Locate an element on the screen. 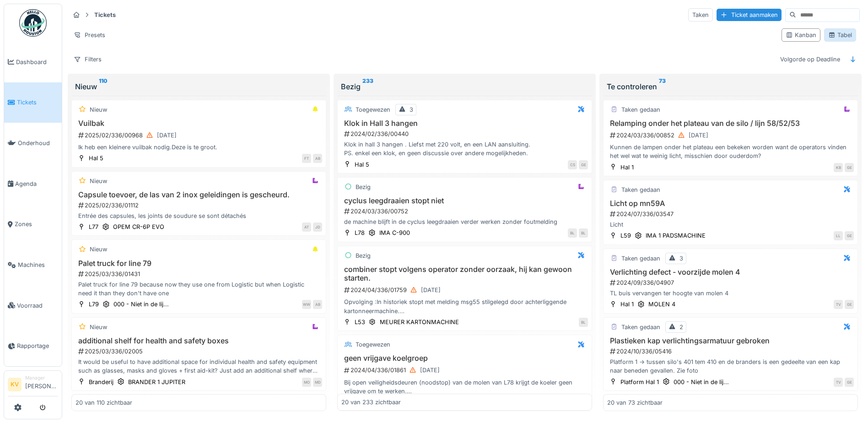 The image size is (868, 423). div: It would be useful to have additional space for individual health and safety equipment such as gl... is located at coordinates (199, 366).